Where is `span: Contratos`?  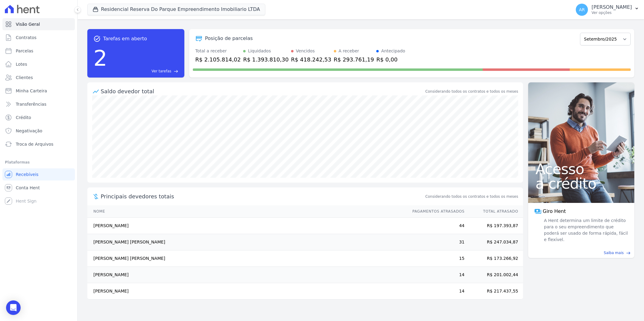
span: Contratos is located at coordinates (26, 37).